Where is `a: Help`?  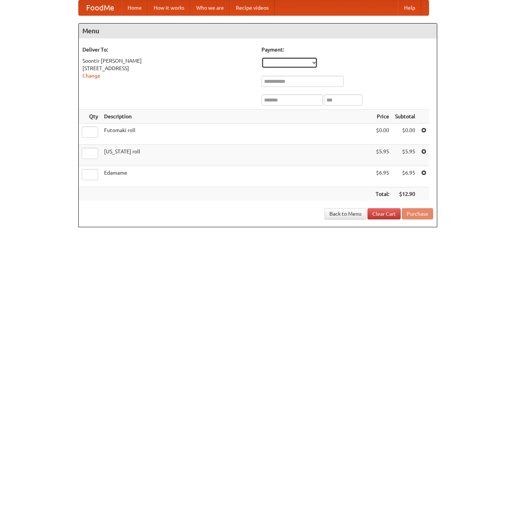 a: Help is located at coordinates (410, 8).